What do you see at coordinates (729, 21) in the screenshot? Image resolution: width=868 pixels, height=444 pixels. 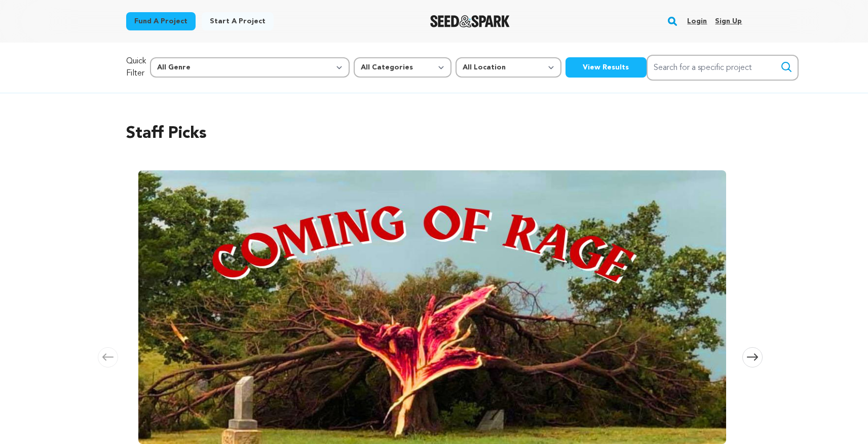 I see `a: Sign up` at bounding box center [729, 21].